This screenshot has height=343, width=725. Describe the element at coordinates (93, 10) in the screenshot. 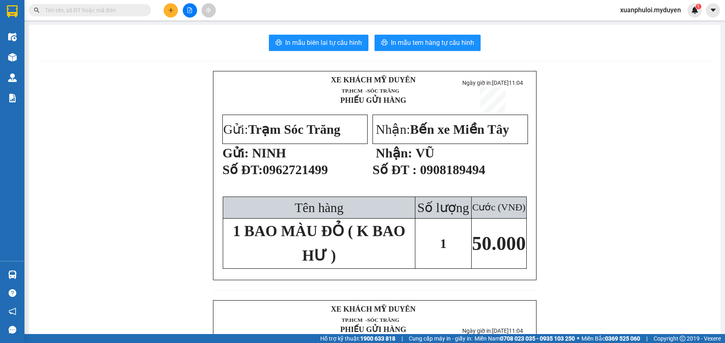

I see `input: Tìm tên, số ĐT hoặc mã đơn` at that location.